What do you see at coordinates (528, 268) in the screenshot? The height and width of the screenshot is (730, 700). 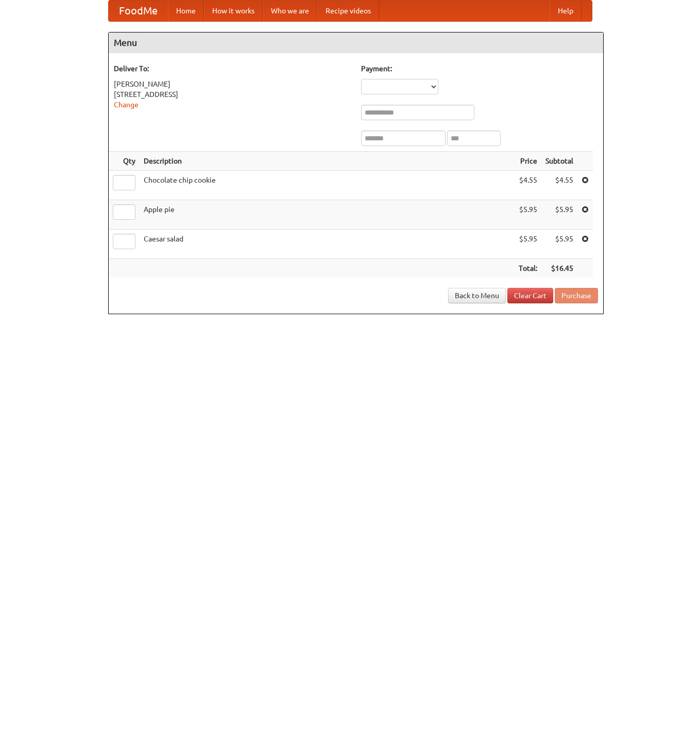 I see `th: Total:` at bounding box center [528, 268].